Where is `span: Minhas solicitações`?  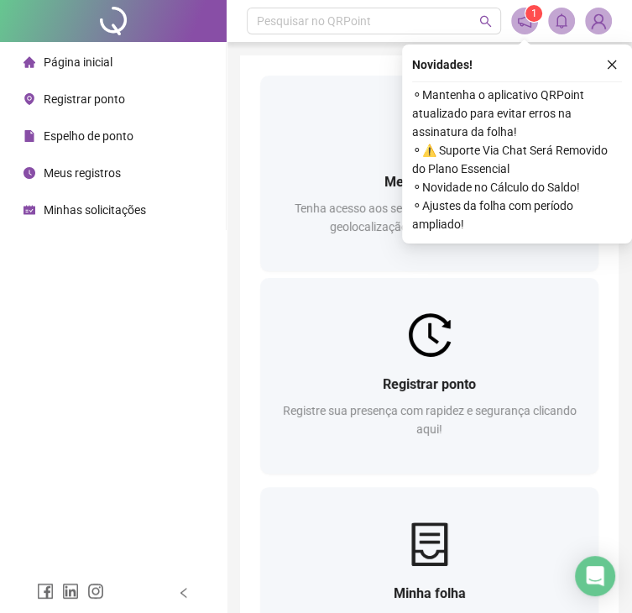 span: Minhas solicitações is located at coordinates (95, 210).